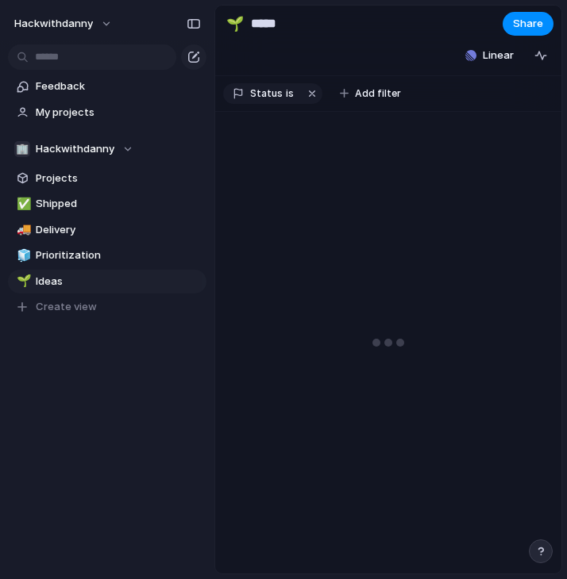 This screenshot has width=567, height=579. I want to click on span: Hackwithdanny, so click(75, 149).